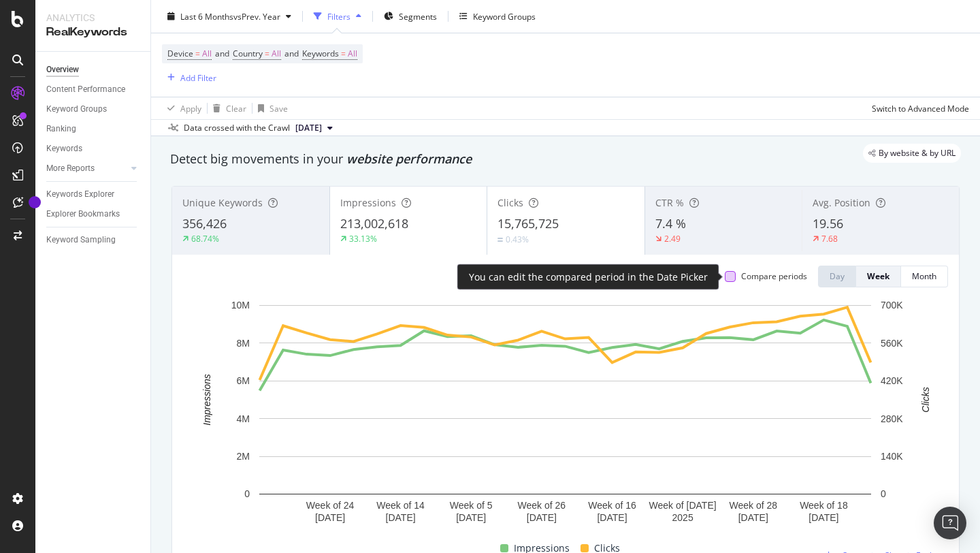 The height and width of the screenshot is (553, 980). Describe the element at coordinates (93, 18) in the screenshot. I see `div: Analytics` at that location.